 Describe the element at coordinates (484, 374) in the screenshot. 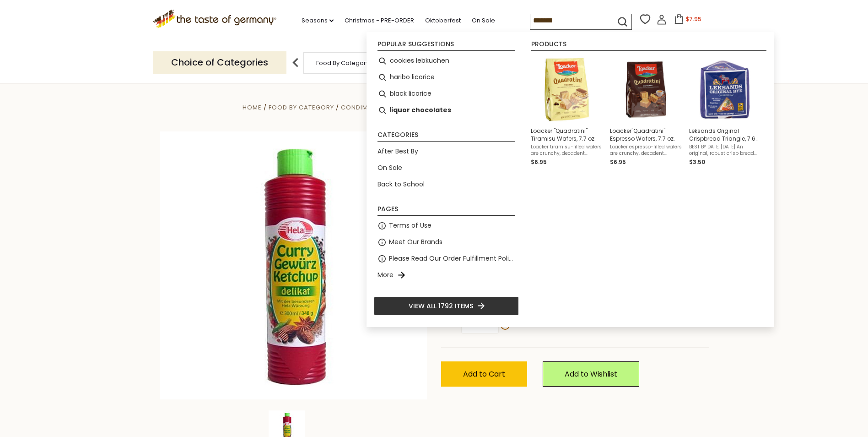

I see `span: Add to Cart` at that location.